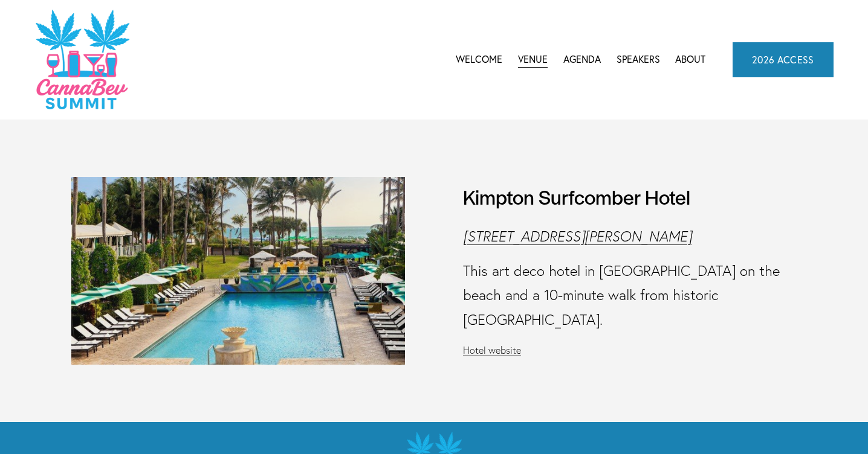 Image resolution: width=868 pixels, height=454 pixels. Describe the element at coordinates (783, 59) in the screenshot. I see `a: 2026 ACCESS` at that location.